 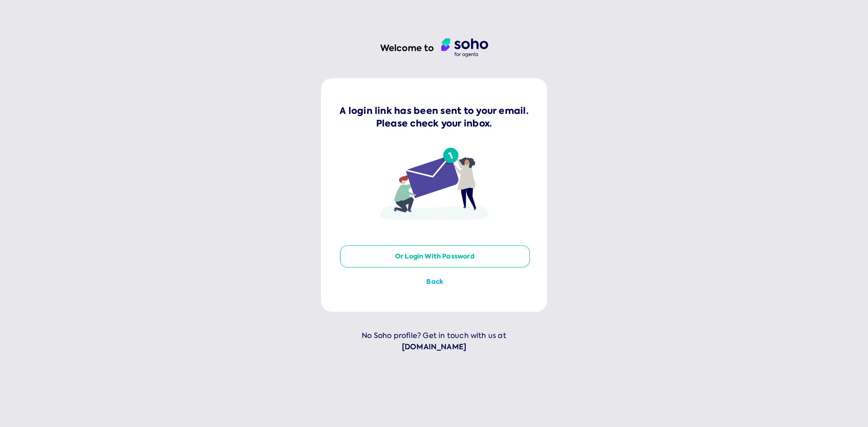 I want to click on p: No Soho profile? Get in touch with us at, so click(x=434, y=341).